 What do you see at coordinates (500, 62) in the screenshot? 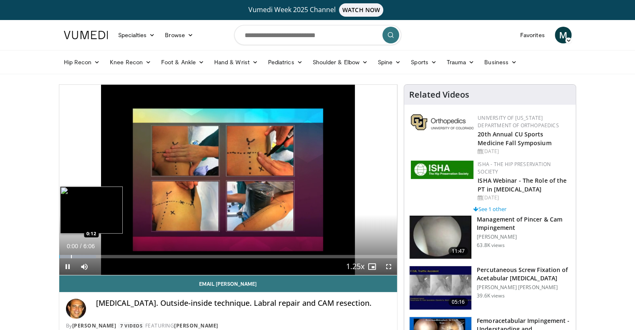
I see `a: Business` at bounding box center [500, 62].